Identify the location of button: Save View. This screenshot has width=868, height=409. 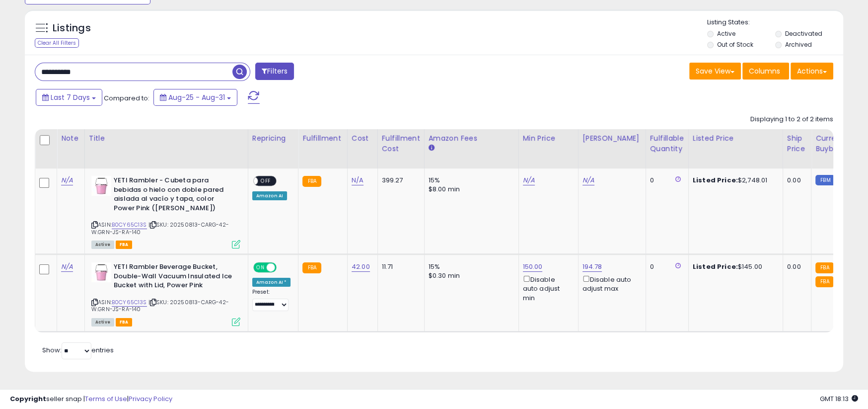
(715, 71).